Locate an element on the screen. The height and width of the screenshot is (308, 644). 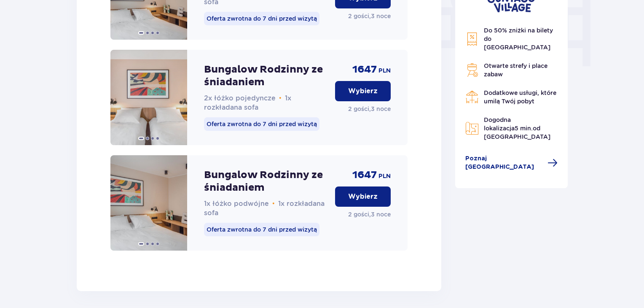
span: 2x łóżko pojedyncze is located at coordinates (240, 98).